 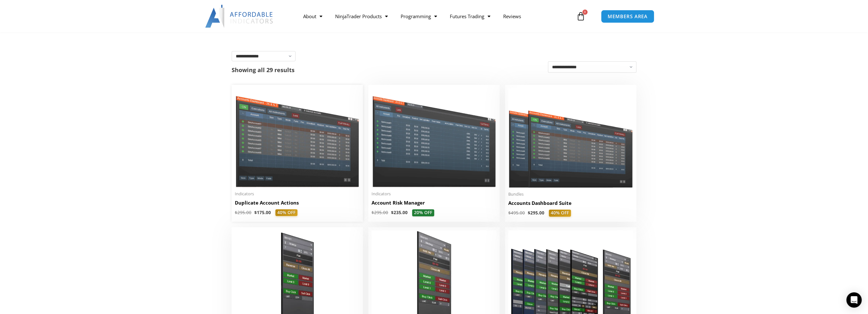 I want to click on a: Accounts Dashboard Suite, so click(x=570, y=205).